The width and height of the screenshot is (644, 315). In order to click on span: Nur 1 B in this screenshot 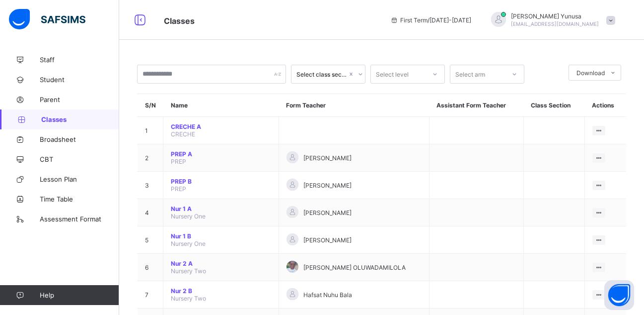, I will do `click(221, 236)`.